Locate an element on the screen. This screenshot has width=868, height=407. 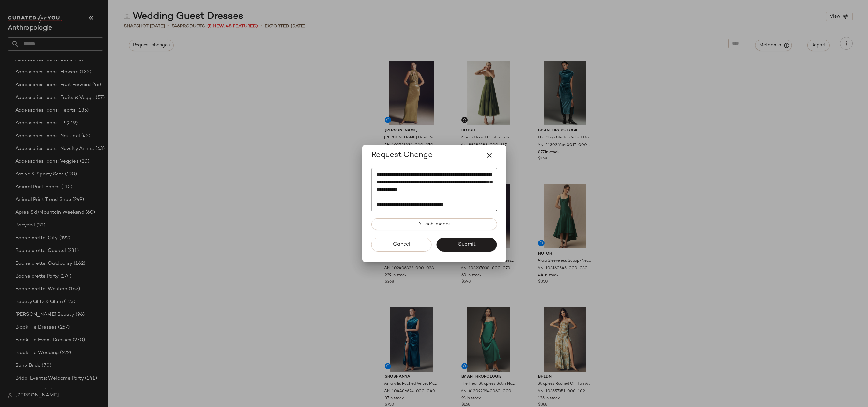
span: Submit is located at coordinates (467, 244).